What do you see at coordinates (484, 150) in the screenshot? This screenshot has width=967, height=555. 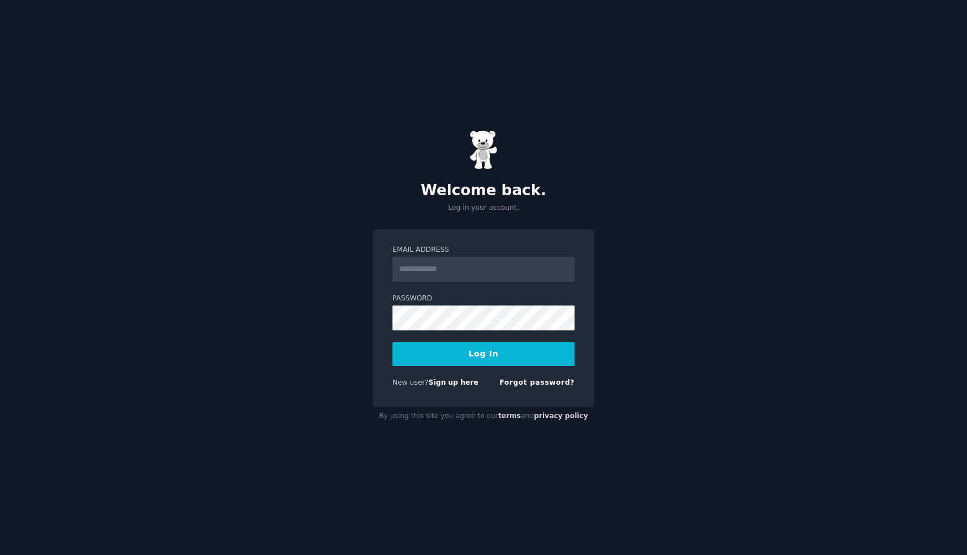 I see `img: Gummy Bear` at bounding box center [484, 150].